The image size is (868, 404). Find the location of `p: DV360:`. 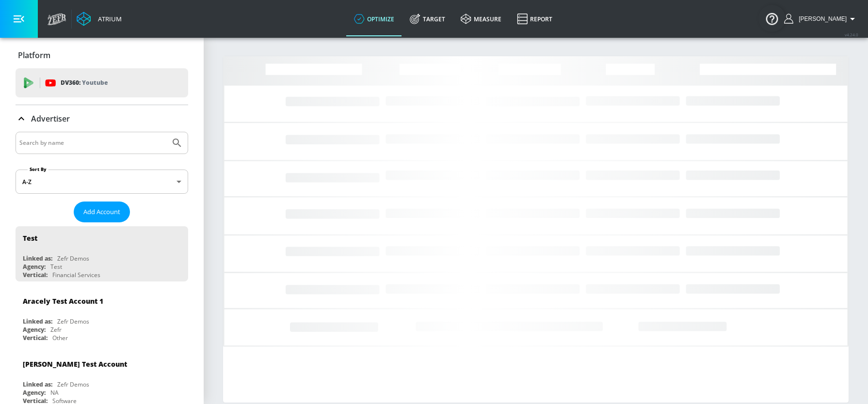

p: DV360: is located at coordinates (84, 83).